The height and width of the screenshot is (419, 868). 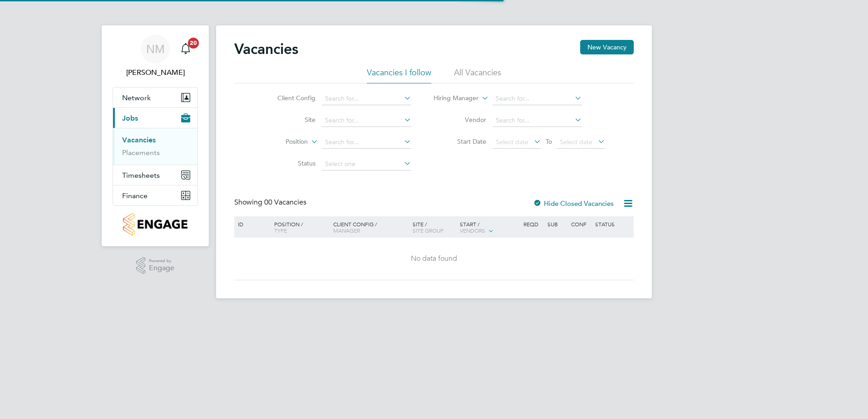 I want to click on span: 00 Vacancies, so click(x=285, y=202).